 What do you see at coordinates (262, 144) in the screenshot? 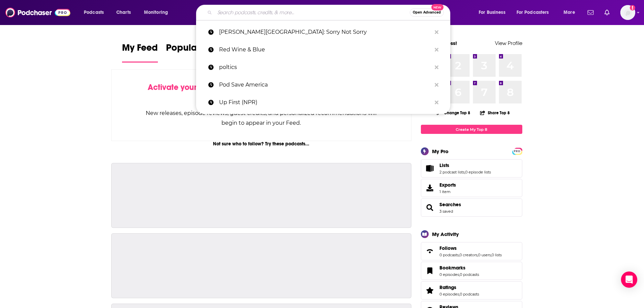
I see `div: Not sure who to follow? Try these podcasts...` at bounding box center [262, 144].